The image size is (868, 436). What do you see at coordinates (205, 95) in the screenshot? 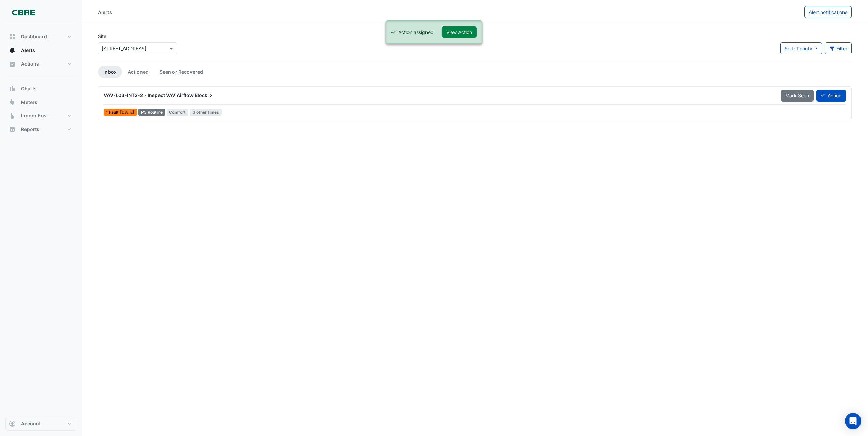
I see `span: Block` at bounding box center [205, 95].